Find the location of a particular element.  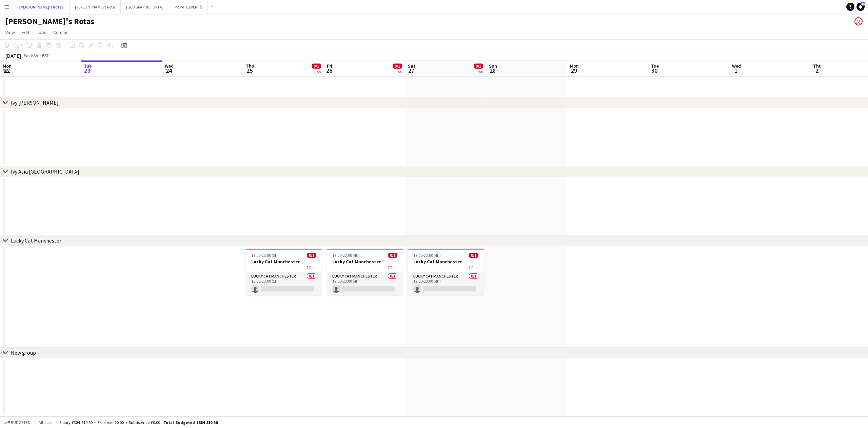

div: New group is located at coordinates (23, 352).